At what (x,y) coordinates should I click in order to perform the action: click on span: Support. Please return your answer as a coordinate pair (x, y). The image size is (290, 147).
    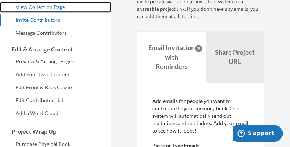
    Looking at the image, I should click on (28, 9).